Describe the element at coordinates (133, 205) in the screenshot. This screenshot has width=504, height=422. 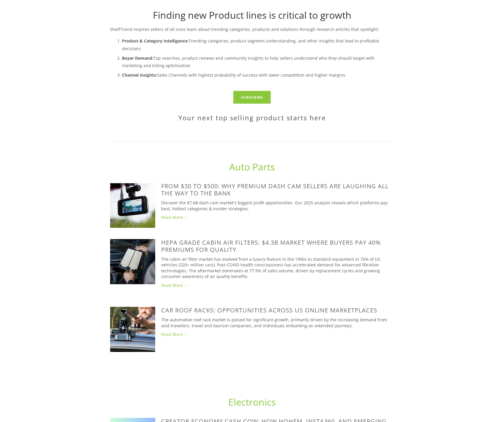
I see `img: From $30 to $500: Why Premium Dash Cam Sellers Are Laughing All the Way to the Bank` at that location.